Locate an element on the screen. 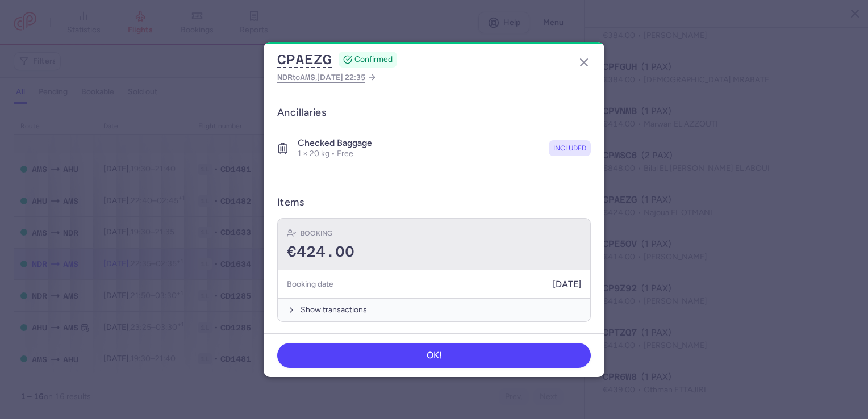 Image resolution: width=868 pixels, height=419 pixels. span: to , is located at coordinates (321, 77).